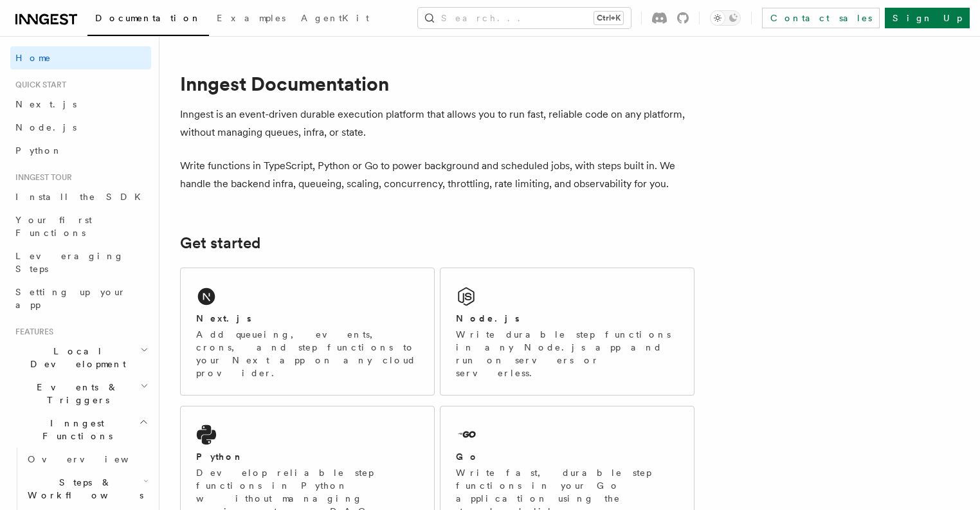  I want to click on a: Home, so click(81, 58).